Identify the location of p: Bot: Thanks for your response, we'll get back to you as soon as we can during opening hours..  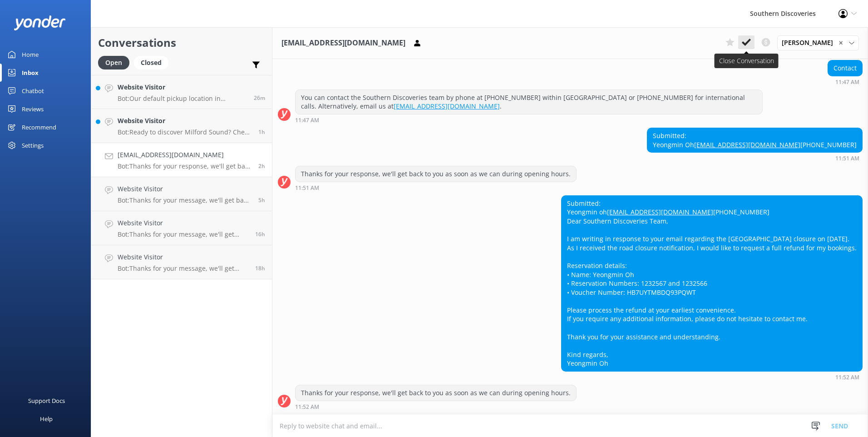
(184, 166).